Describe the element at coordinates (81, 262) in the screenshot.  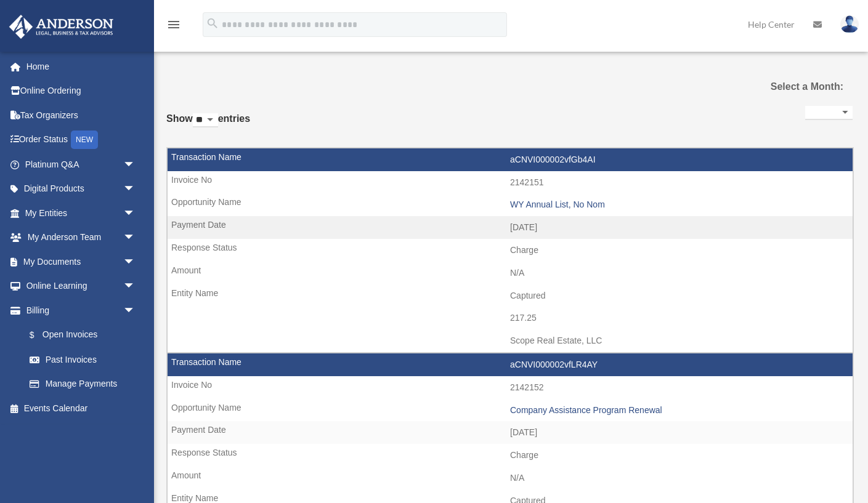
I see `a: My Documentsarrow_drop_down` at that location.